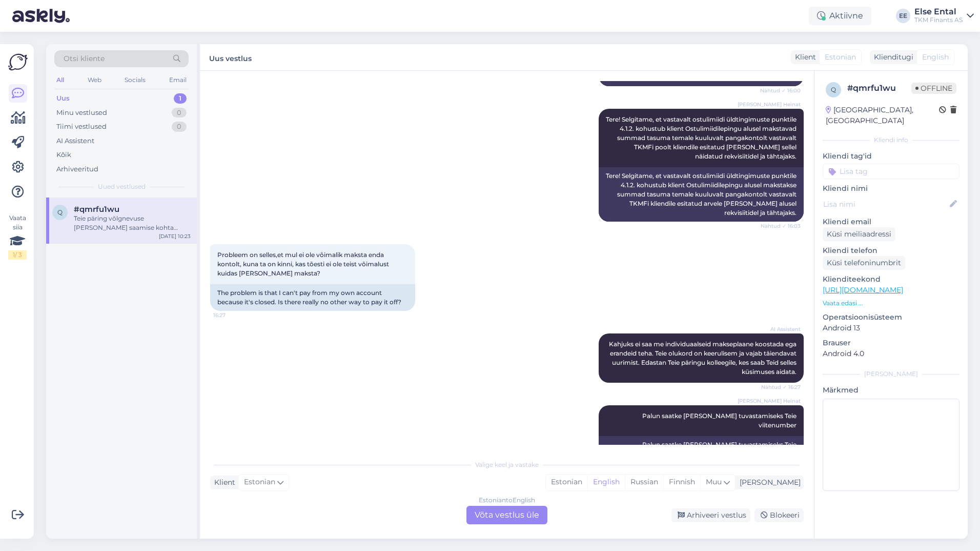 This screenshot has width=980, height=551. Describe the element at coordinates (841, 16) in the screenshot. I see `div: Aktiivne` at that location.